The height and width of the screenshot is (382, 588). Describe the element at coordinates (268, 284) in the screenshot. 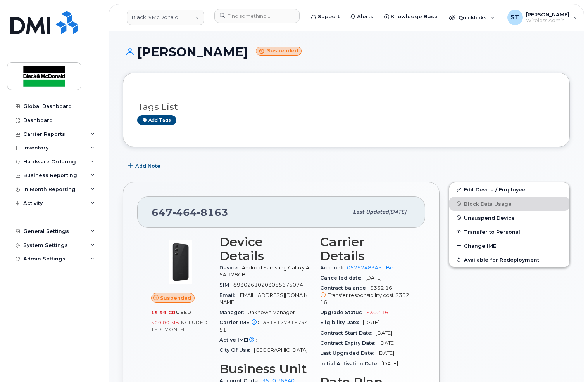

I see `span: 89302610203055675074` at that location.